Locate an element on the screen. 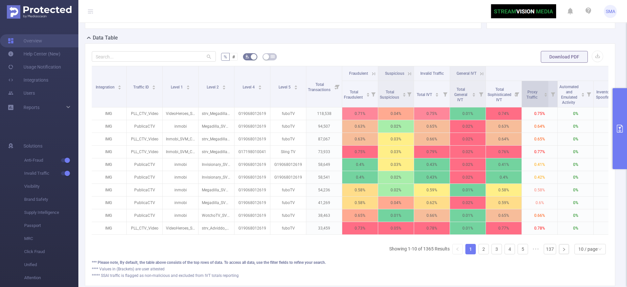  a: 5 is located at coordinates (523, 249).